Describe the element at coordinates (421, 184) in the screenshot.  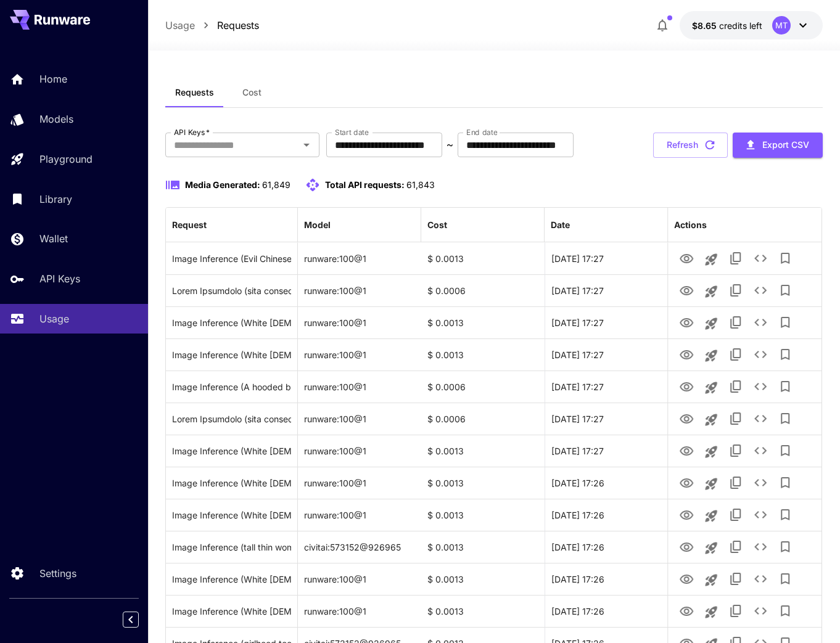
I see `span: 61,843` at that location.